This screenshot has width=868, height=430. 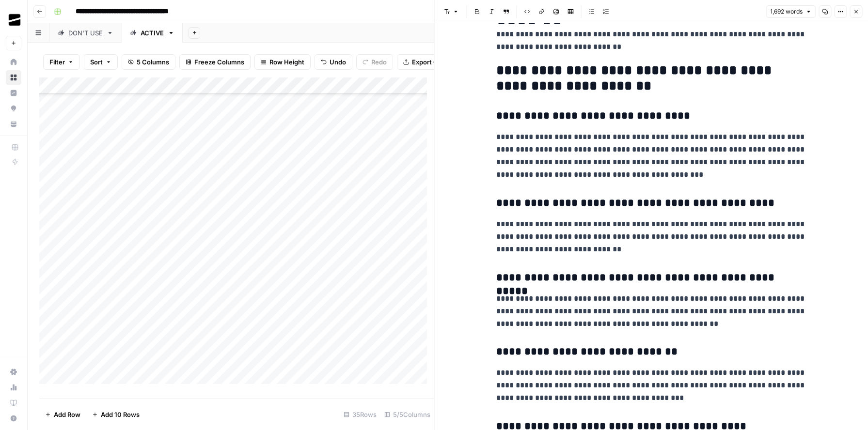 I want to click on button: Freeze Columns, so click(x=214, y=62).